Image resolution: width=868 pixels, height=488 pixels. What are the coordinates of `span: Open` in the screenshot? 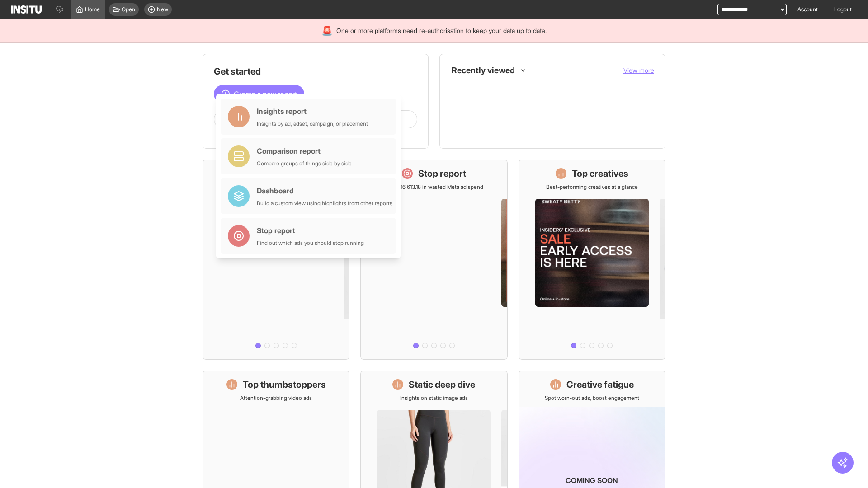 It's located at (128, 10).